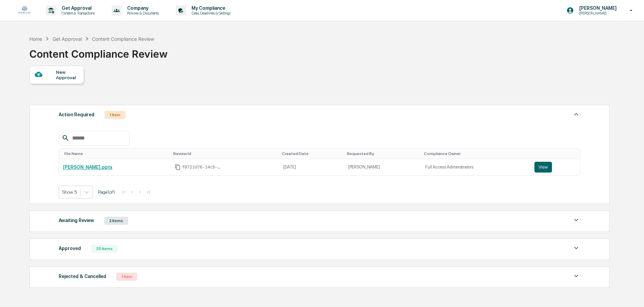  I want to click on div: Action Required, so click(77, 114).